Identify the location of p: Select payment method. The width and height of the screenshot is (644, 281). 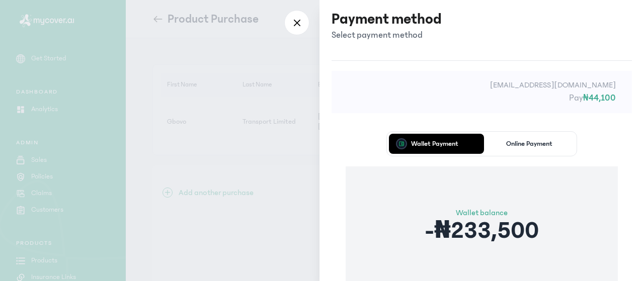
(387, 35).